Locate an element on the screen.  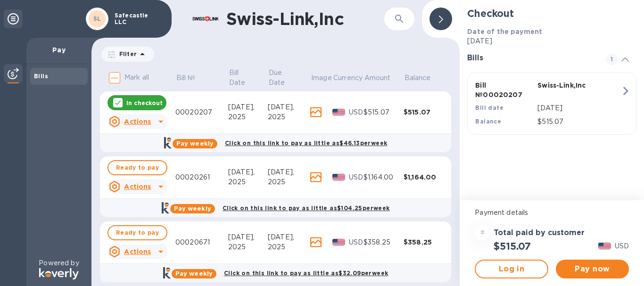
h3: Total paid by customer is located at coordinates (539, 233).